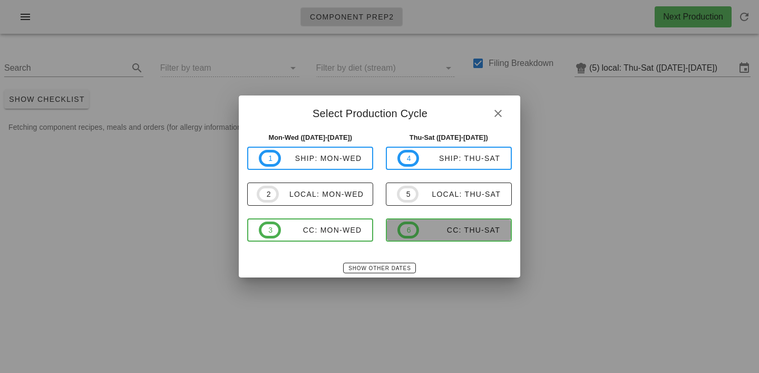 The width and height of the screenshot is (759, 373). What do you see at coordinates (268, 194) in the screenshot?
I see `span: 2` at bounding box center [268, 194].